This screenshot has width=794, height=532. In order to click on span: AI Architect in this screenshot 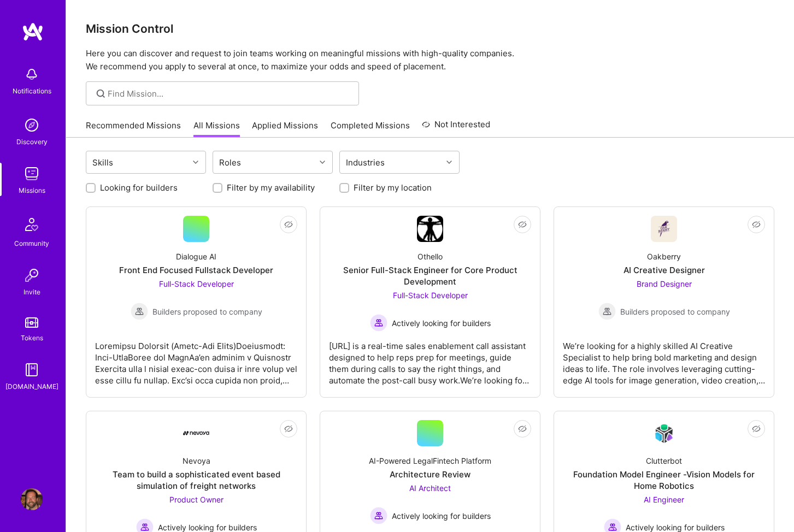, I will do `click(430, 487)`.